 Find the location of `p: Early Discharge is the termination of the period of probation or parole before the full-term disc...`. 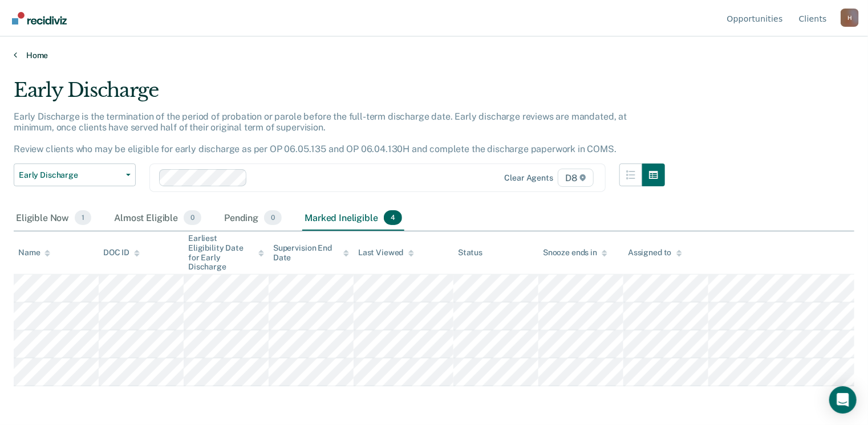

p: Early Discharge is the termination of the period of probation or parole before the full-term disc... is located at coordinates (320, 133).